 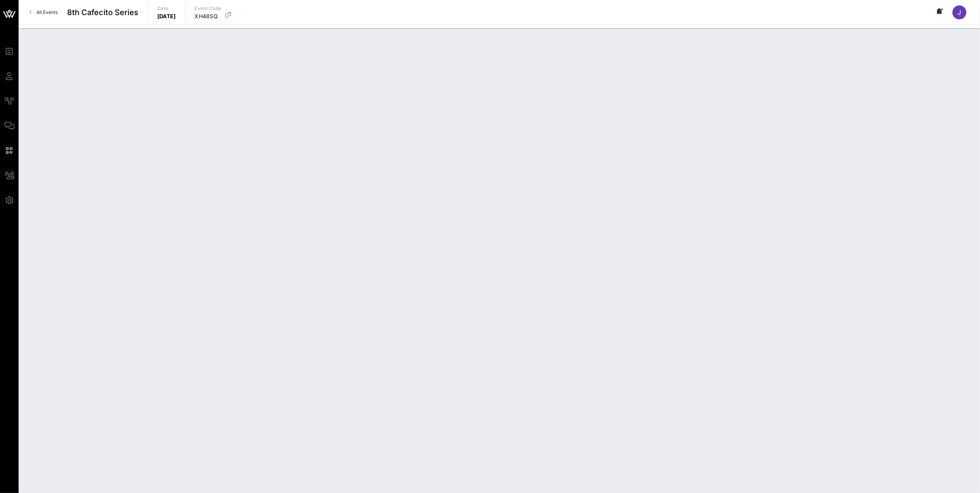 What do you see at coordinates (103, 13) in the screenshot?
I see `span: 8th Cafecito Series` at bounding box center [103, 13].